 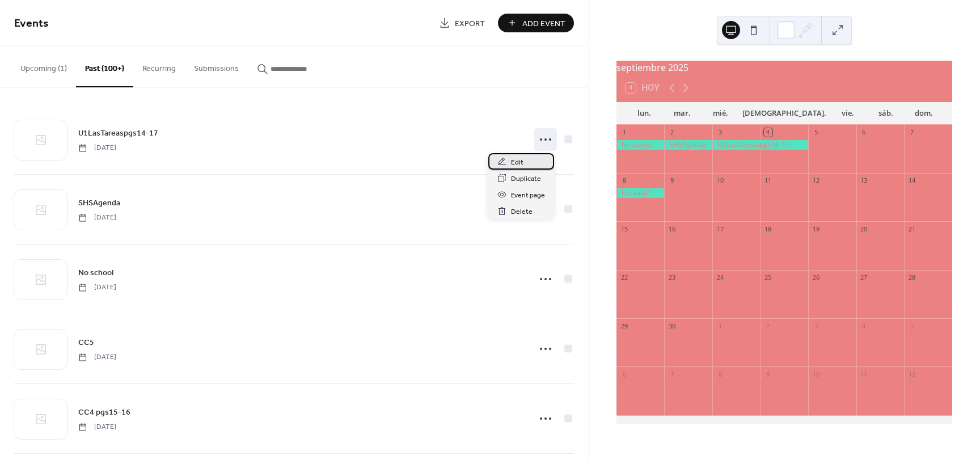 What do you see at coordinates (624, 277) in the screenshot?
I see `div: 22` at bounding box center [624, 277].